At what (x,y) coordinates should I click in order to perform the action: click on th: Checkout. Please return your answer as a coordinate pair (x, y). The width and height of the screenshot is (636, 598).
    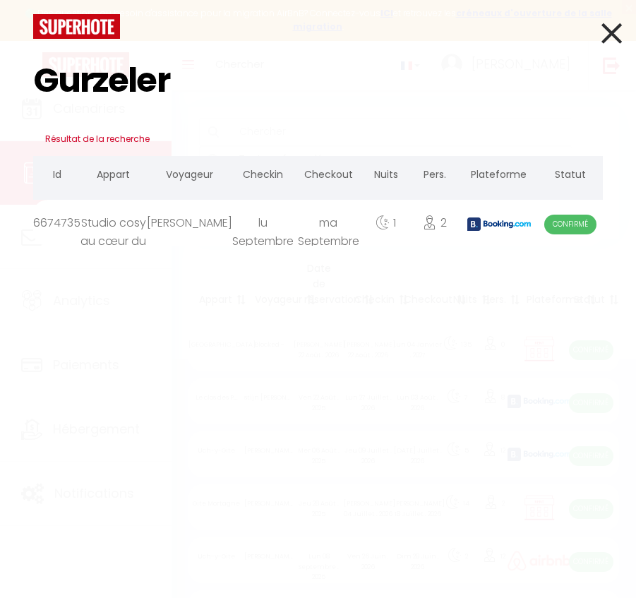
    Looking at the image, I should click on (328, 176).